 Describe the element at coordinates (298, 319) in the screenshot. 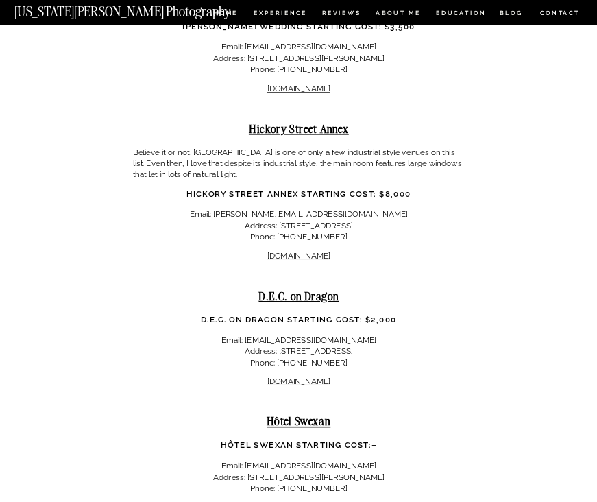

I see `strong: D.E.C. on Dragon Starting Cost: $2,000` at that location.